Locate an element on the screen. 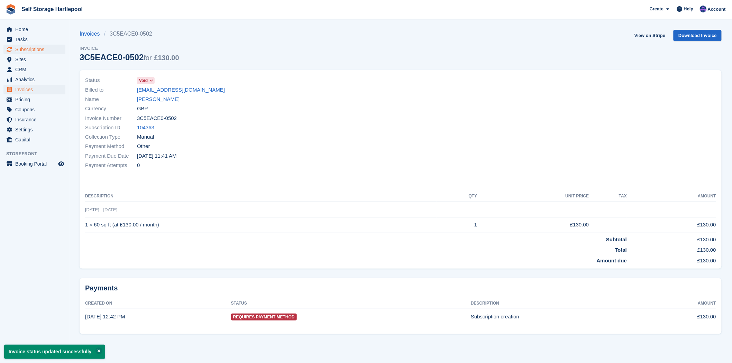  span: Insurance is located at coordinates (36, 120).